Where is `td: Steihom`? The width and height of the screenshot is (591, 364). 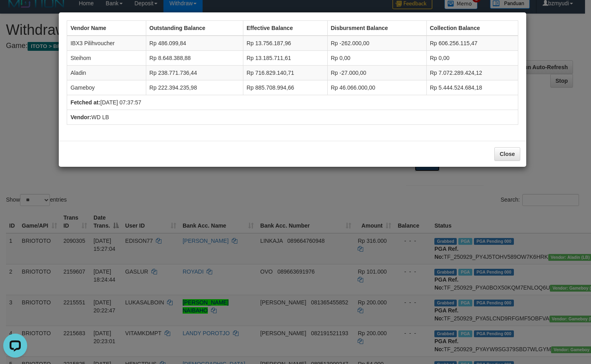
td: Steihom is located at coordinates (106, 58).